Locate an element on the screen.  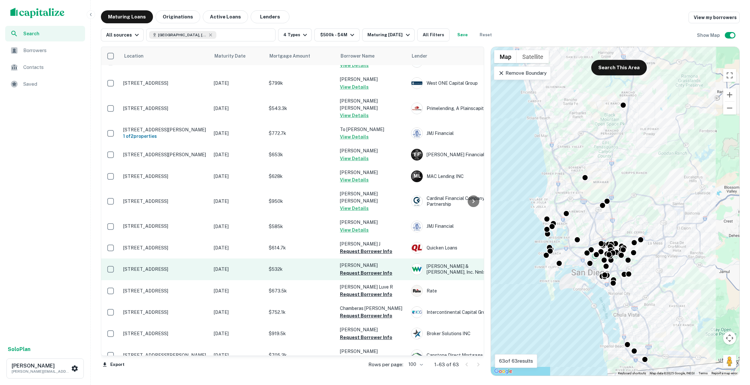
button: Export is located at coordinates (114, 365).